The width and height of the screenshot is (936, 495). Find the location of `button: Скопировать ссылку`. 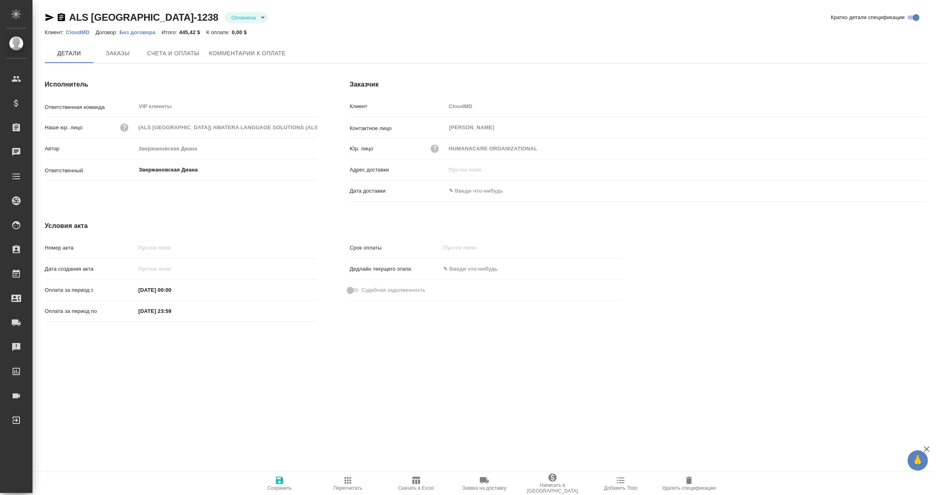

button: Скопировать ссылку is located at coordinates (61, 17).